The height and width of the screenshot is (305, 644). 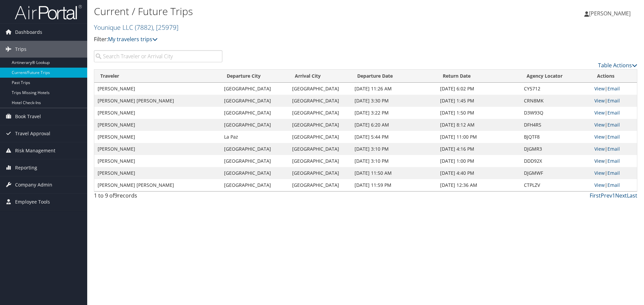 What do you see at coordinates (157, 76) in the screenshot?
I see `th: Traveler: activate to sort column ascending` at bounding box center [157, 76].